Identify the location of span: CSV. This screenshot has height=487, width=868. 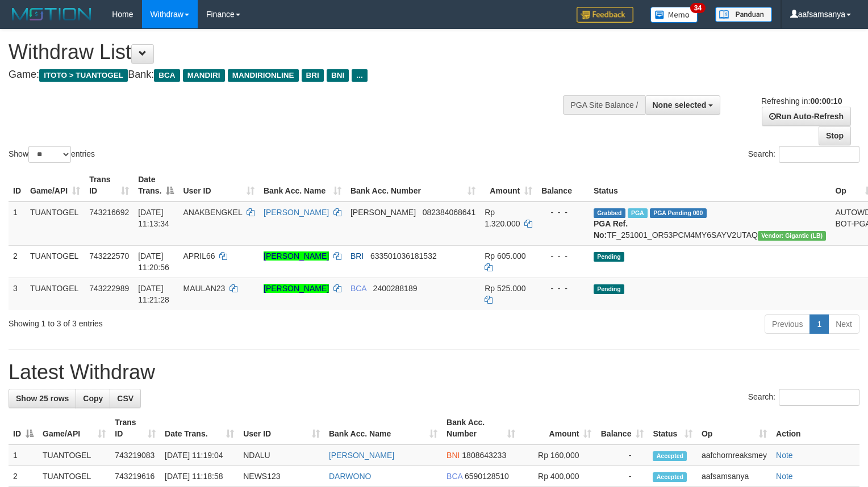
(125, 399).